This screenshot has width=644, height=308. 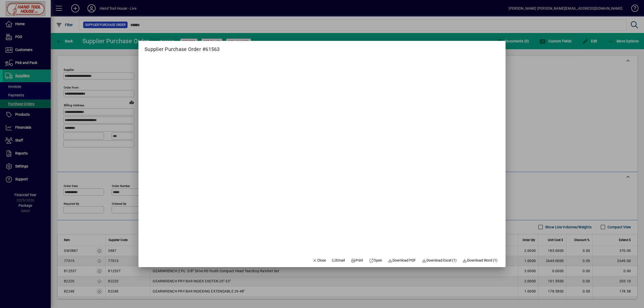 I want to click on h2: Supplier Purchase Order #61563, so click(x=182, y=47).